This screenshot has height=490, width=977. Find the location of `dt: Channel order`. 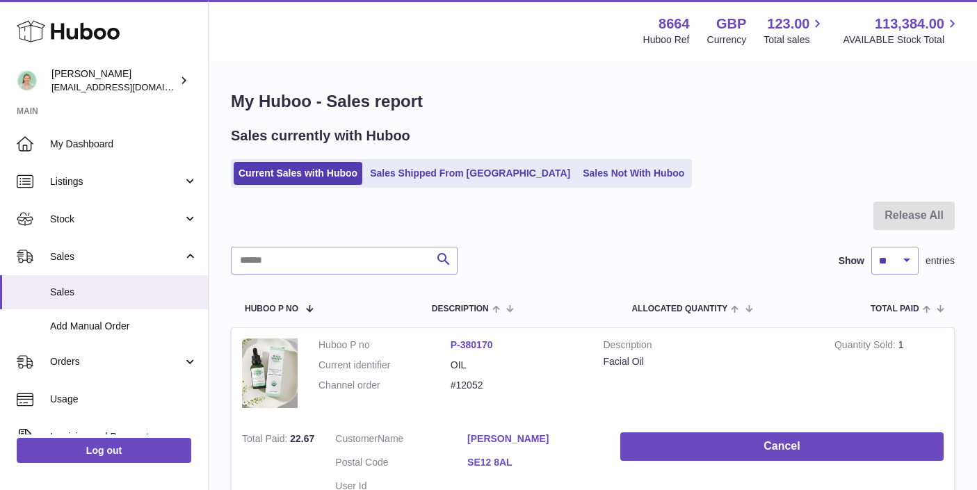

dt: Channel order is located at coordinates (385, 385).